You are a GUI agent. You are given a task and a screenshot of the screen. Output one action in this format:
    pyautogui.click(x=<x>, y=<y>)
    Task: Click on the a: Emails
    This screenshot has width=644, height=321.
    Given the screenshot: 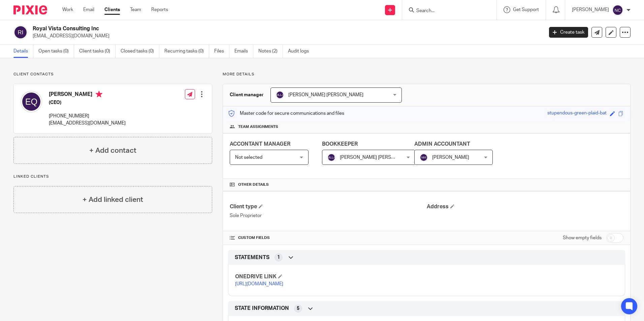 What is the action you would take?
    pyautogui.click(x=244, y=51)
    